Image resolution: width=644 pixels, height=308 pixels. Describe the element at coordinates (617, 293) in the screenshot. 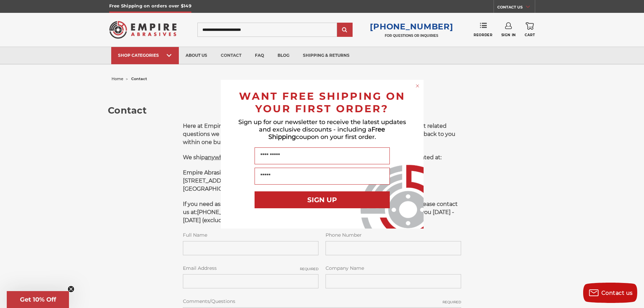

I see `span: Contact us` at that location.